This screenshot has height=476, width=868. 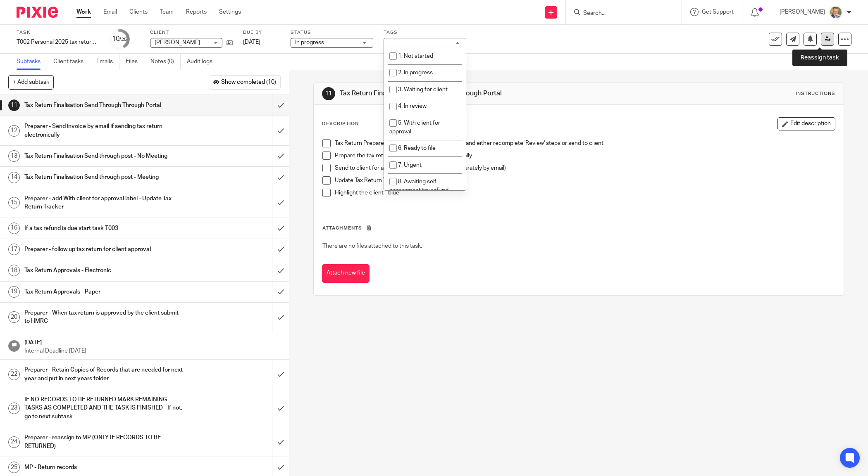 What do you see at coordinates (119, 39) in the screenshot?
I see `div: 10` at bounding box center [119, 39].